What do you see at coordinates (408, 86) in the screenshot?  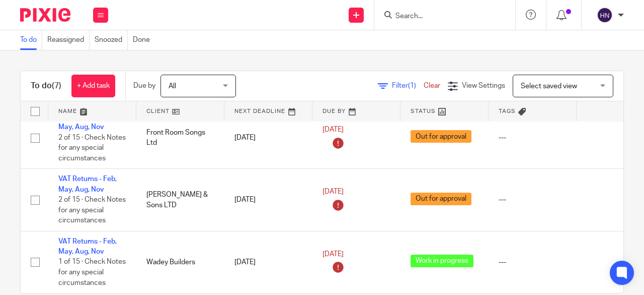 I see `span: Filter` at bounding box center [408, 86].